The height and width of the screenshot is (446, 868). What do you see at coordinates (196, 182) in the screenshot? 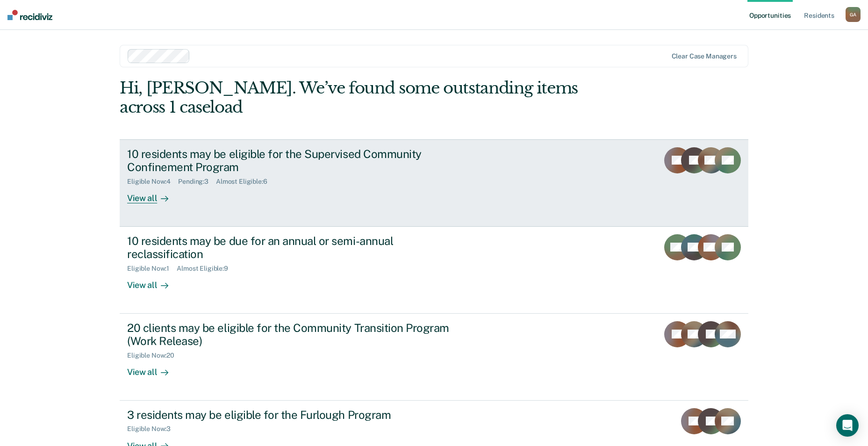
I see `div: Pending : 3` at bounding box center [196, 182].